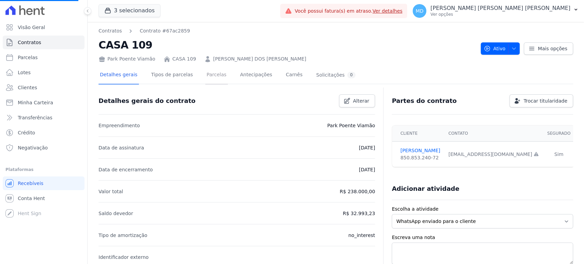  I want to click on span: Você possui fatura(s) em atraso., so click(348, 11).